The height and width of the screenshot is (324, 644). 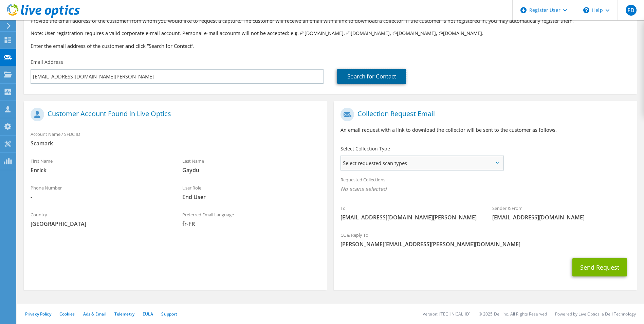 What do you see at coordinates (38, 314) in the screenshot?
I see `a: Privacy Policy` at bounding box center [38, 314].